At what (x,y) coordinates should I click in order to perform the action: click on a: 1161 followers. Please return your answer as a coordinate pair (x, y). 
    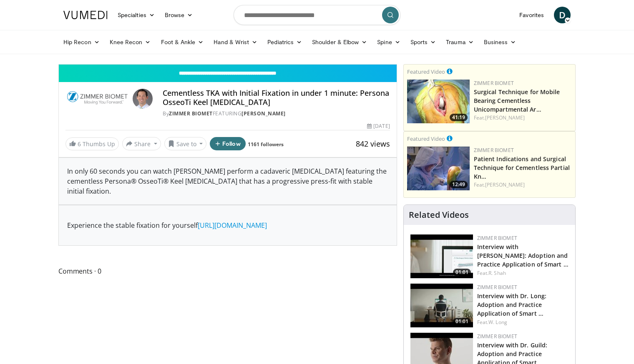
    Looking at the image, I should click on (266, 144).